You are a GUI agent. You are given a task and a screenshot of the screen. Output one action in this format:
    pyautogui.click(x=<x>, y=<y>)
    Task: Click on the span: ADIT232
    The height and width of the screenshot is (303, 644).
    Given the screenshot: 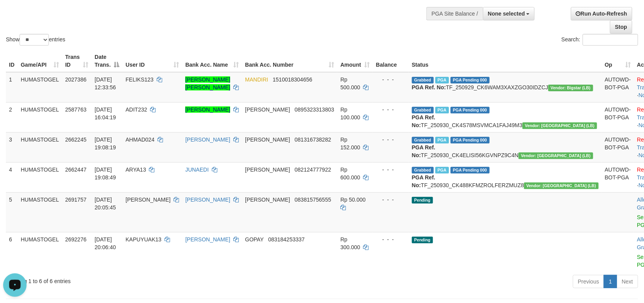 What is the action you would take?
    pyautogui.click(x=136, y=110)
    